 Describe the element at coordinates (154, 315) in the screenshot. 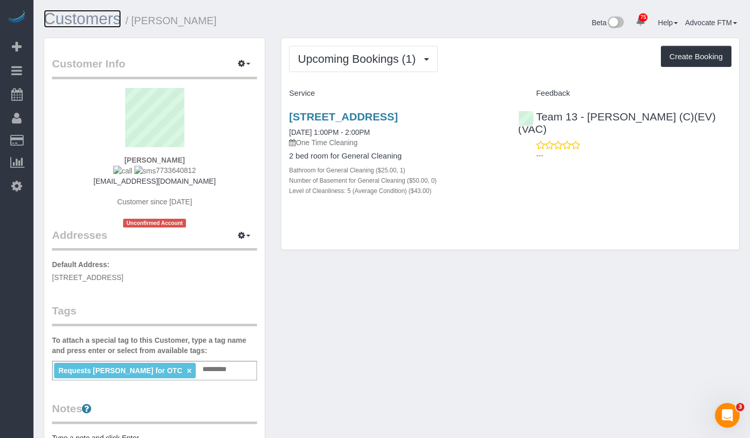

I see `legend: Tags` at that location.